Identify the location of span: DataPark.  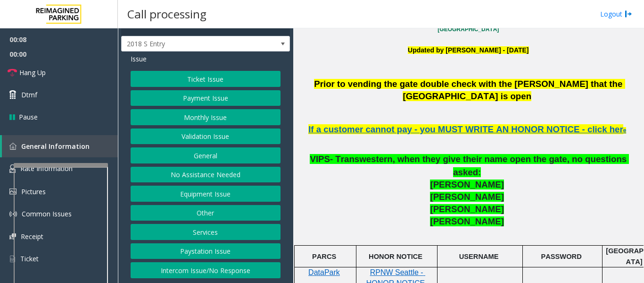
(324, 272).